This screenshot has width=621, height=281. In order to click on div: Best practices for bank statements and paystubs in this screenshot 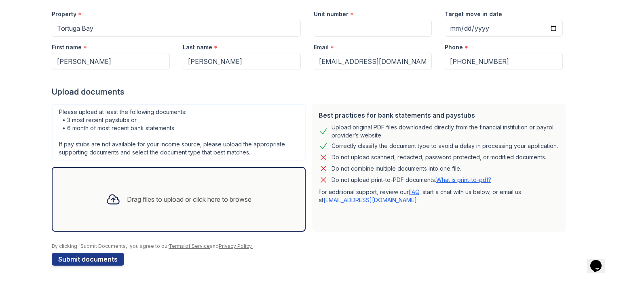, I will do `click(439, 115)`.